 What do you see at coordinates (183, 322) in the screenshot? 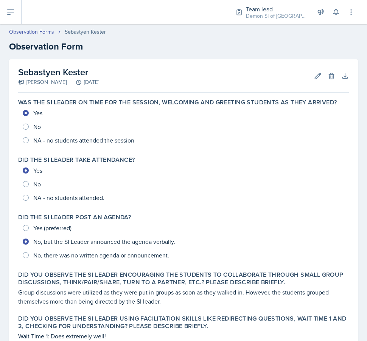
I see `label: Did you observe the SI Leader using facilitation skills like redirecting questions, wait time 1 a...` at bounding box center [183, 322].